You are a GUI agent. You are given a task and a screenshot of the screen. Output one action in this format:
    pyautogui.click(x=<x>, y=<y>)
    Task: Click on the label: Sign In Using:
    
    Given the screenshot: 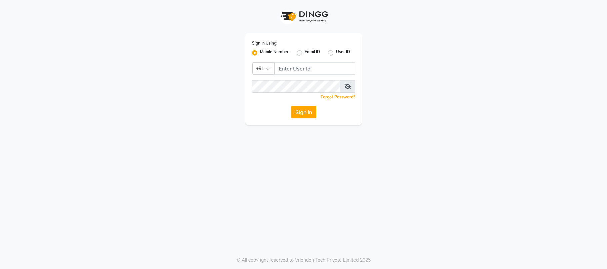 What is the action you would take?
    pyautogui.click(x=264, y=43)
    